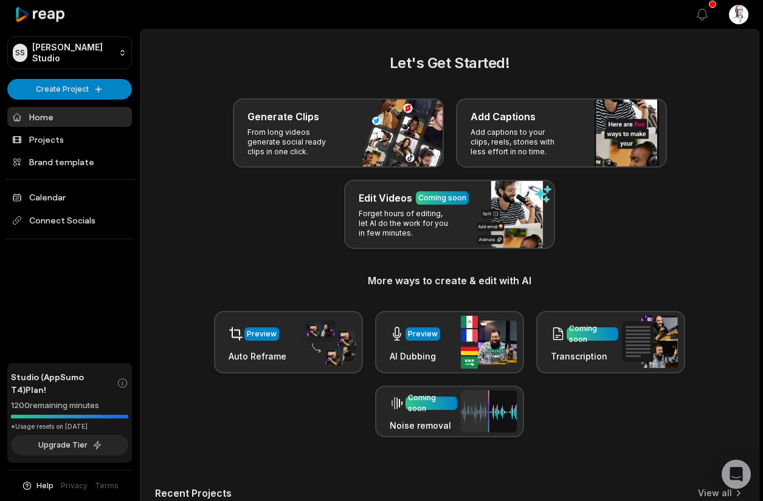 The width and height of the screenshot is (763, 501). What do you see at coordinates (294, 142) in the screenshot?
I see `p: From long videos generate social ready clips in one click.` at bounding box center [294, 142].